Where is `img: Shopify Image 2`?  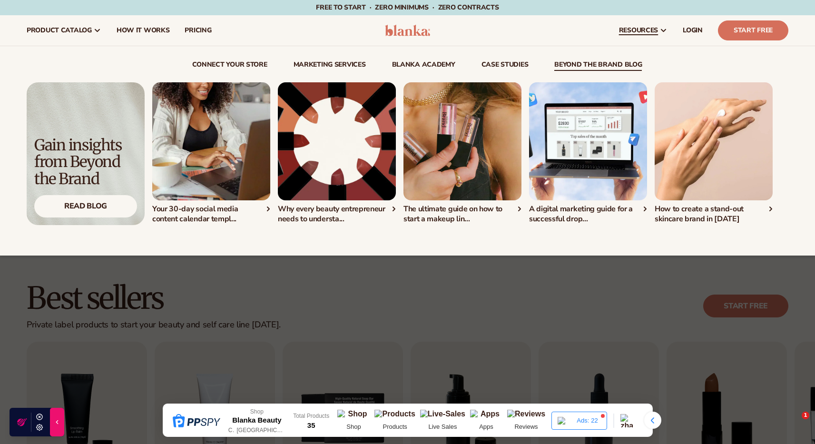
img: Shopify Image 2 is located at coordinates (211, 141).